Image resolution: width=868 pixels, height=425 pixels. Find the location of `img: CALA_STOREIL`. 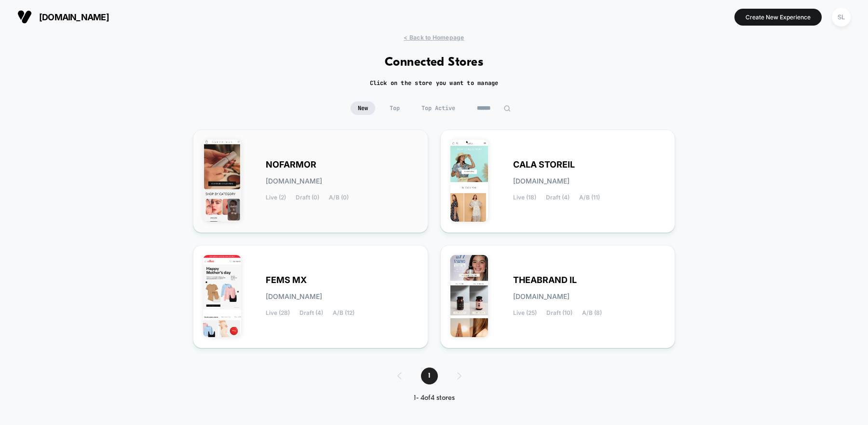

img: CALA_STOREIL is located at coordinates (469, 181).